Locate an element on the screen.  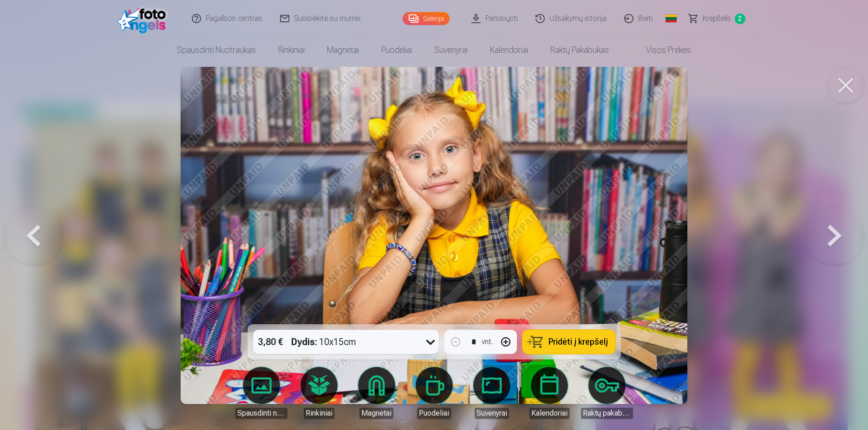
div: Magnetai is located at coordinates (376, 414).